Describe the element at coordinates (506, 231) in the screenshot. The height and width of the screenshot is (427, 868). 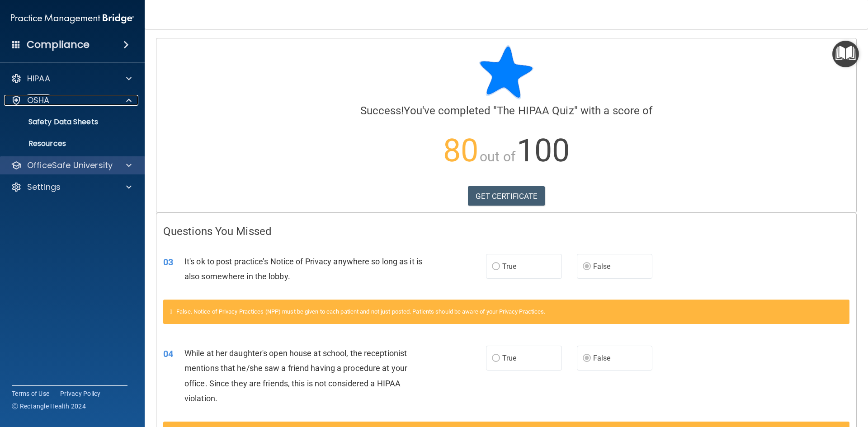
I see `h4: Questions You Missed` at that location.